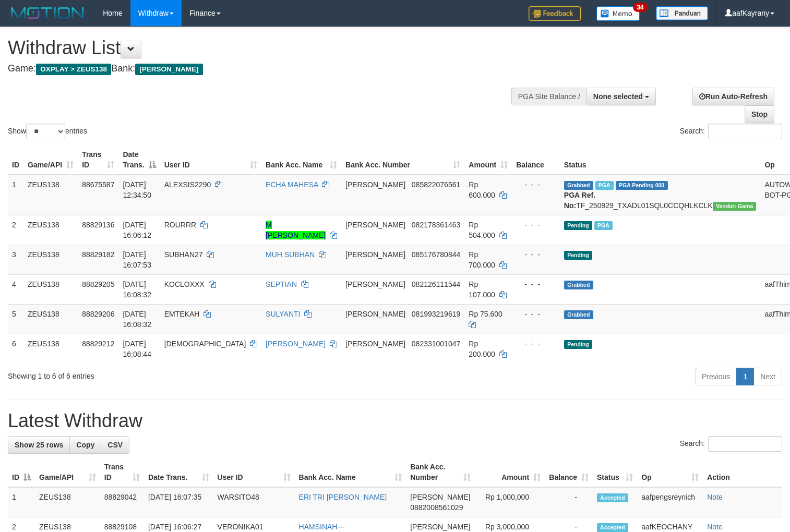  What do you see at coordinates (98, 254) in the screenshot?
I see `span: 88829182` at bounding box center [98, 254].